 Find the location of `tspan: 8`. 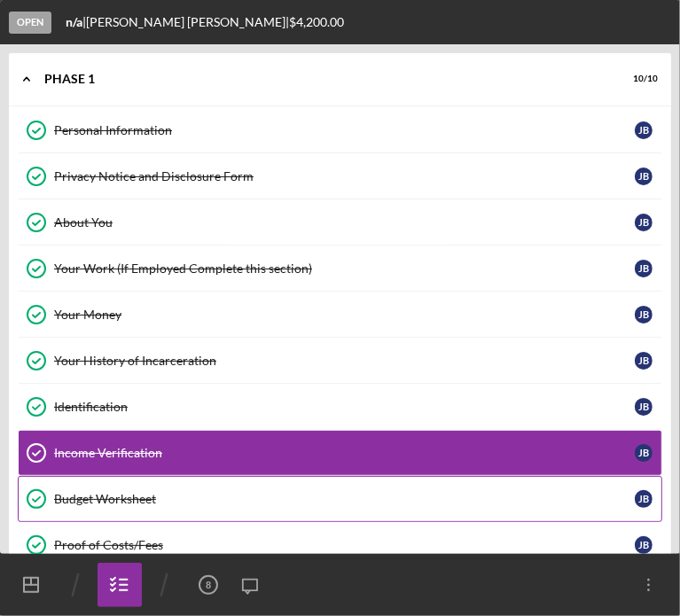

tspan: 8 is located at coordinates (208, 585).